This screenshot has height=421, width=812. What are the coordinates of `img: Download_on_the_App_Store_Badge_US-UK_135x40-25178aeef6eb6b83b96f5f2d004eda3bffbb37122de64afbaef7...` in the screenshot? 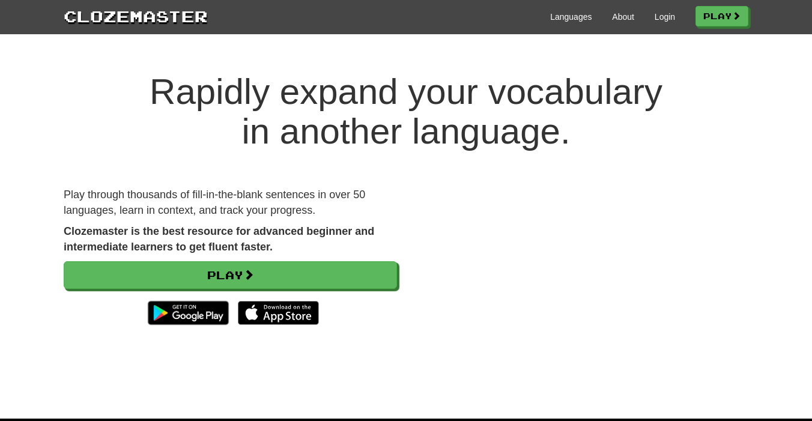 It's located at (278, 313).